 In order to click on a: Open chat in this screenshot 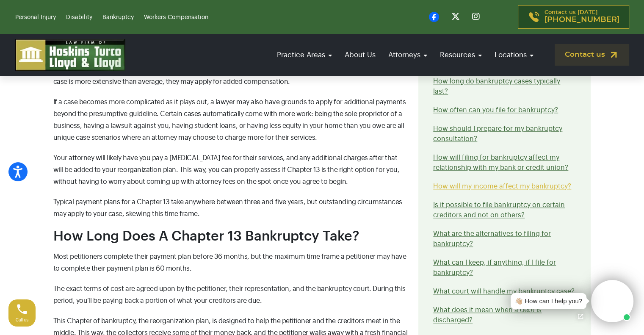, I will do `click(580, 317)`.